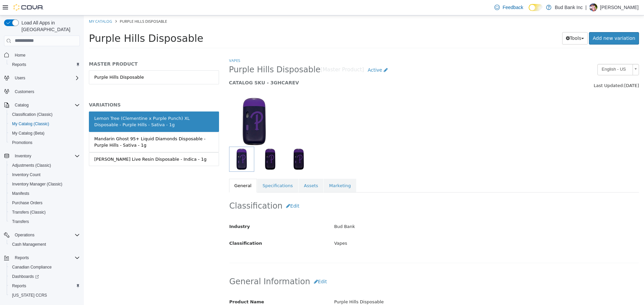 The height and width of the screenshot is (305, 644). I want to click on p: Bud Bank Inc, so click(569, 7).